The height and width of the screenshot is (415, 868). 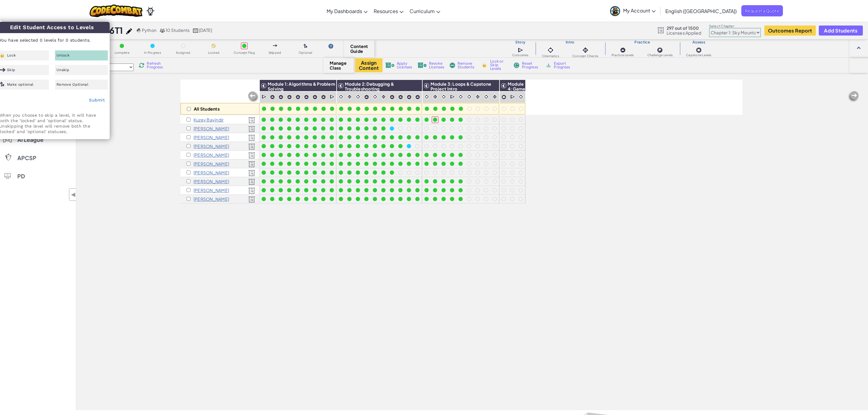 What do you see at coordinates (735, 26) in the screenshot?
I see `label: Select Chapter` at bounding box center [735, 26].